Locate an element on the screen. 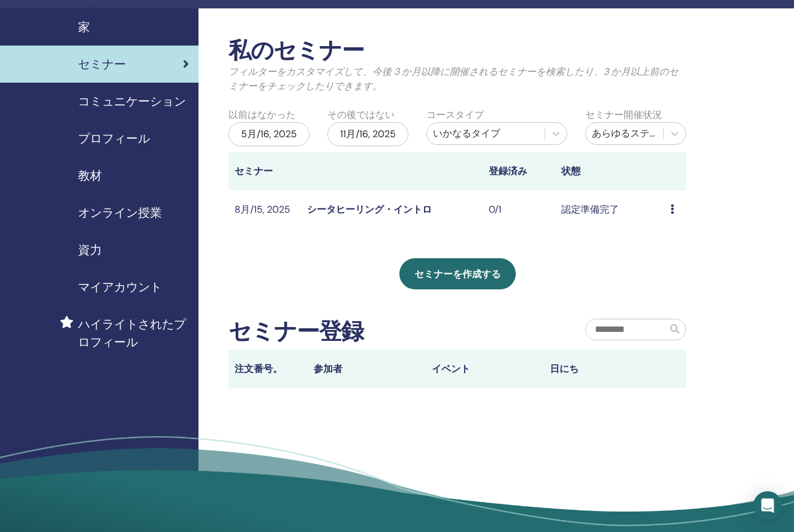 The width and height of the screenshot is (794, 532). th: 状態 is located at coordinates (610, 171).